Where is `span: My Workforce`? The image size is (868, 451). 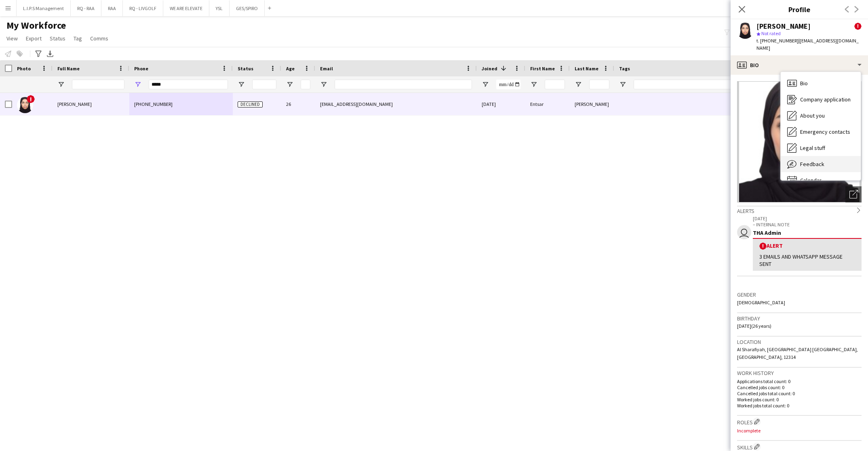
span: My Workforce is located at coordinates (36, 25).